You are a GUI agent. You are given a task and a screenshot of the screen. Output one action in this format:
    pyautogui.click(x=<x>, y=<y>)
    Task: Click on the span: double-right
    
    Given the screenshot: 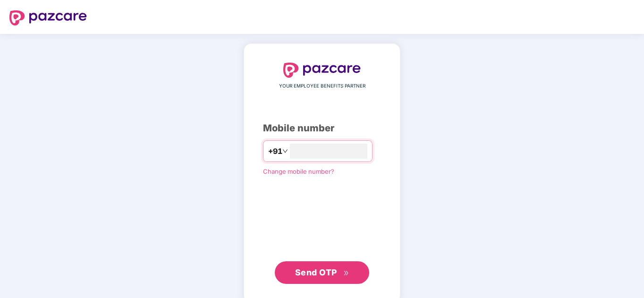 What is the action you would take?
    pyautogui.click(x=346, y=273)
    